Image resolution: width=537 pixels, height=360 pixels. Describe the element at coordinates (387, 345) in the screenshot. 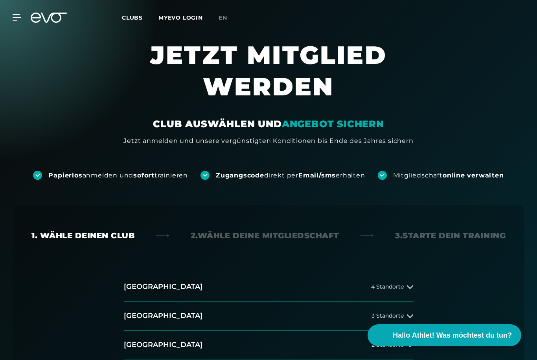

I see `span: 2 Standorte` at that location.